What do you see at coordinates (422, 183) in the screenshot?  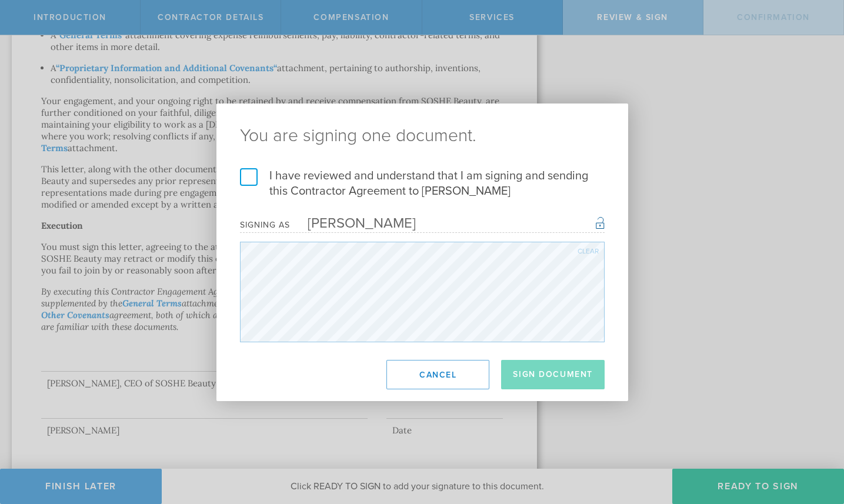 I see `label: I have reviewed and understand that I am signing and sending this Contractor Agreement to [PERSON...` at bounding box center [422, 183].